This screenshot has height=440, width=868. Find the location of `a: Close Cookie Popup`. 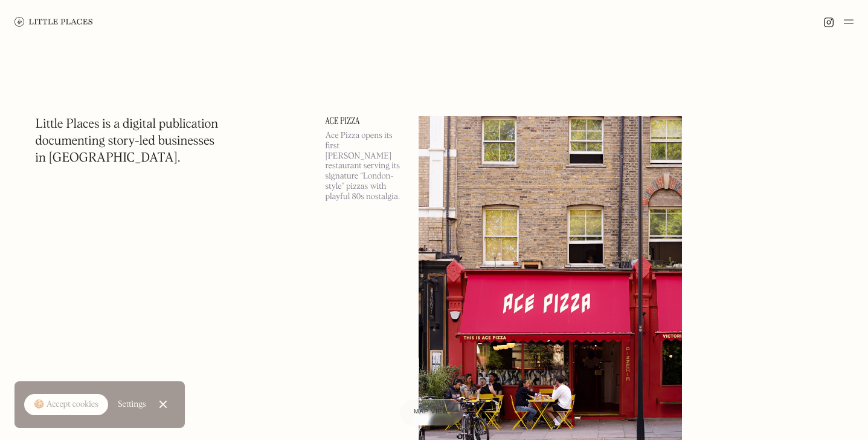

a: Close Cookie Popup is located at coordinates (163, 404).